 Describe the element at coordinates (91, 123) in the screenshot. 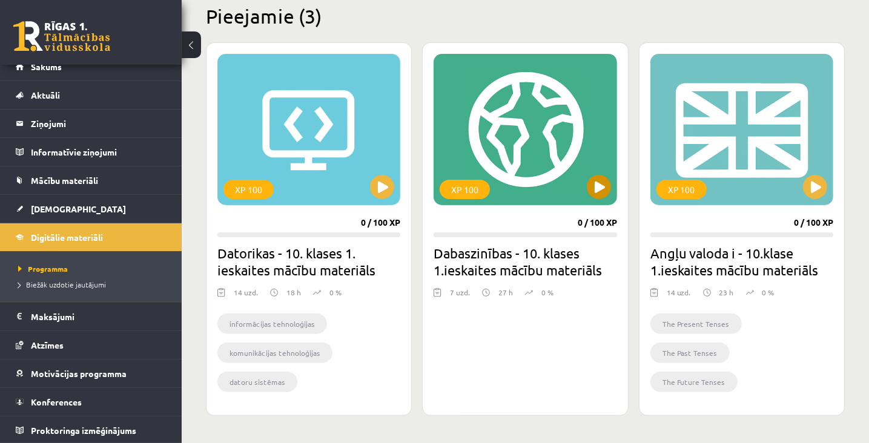

I see `a: Ziņojumi` at that location.